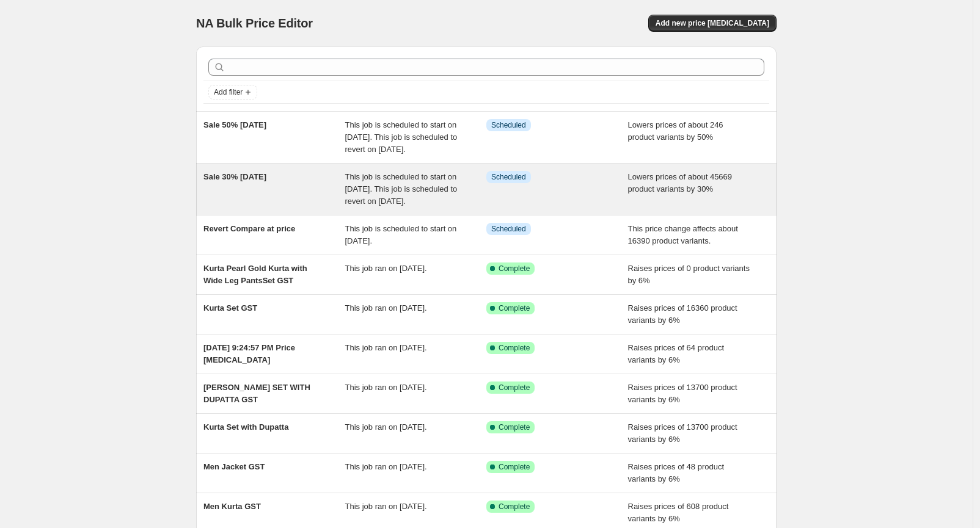 The image size is (980, 528). I want to click on span: Raises prices of 608 product variants by 6%, so click(678, 513).